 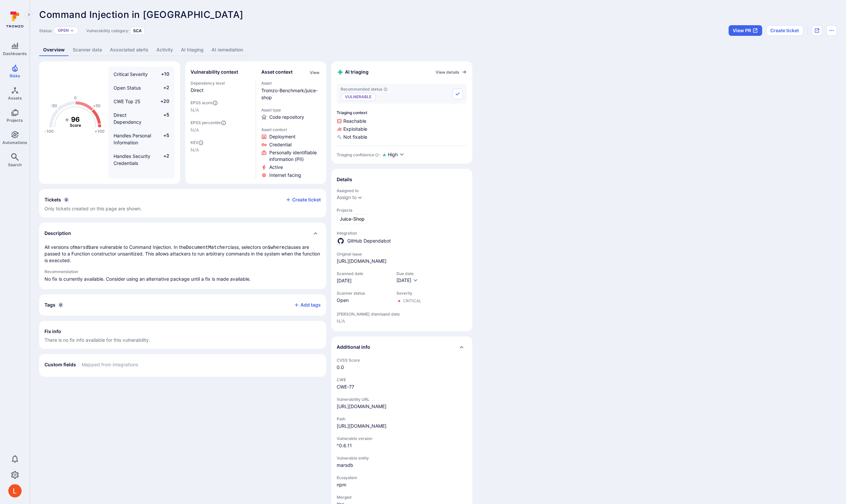 What do you see at coordinates (76, 119) in the screenshot?
I see `tspan: 96` at bounding box center [76, 119].